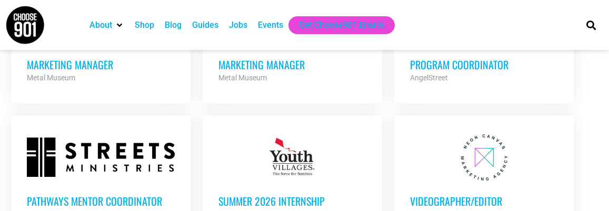 The width and height of the screenshot is (609, 211). I want to click on div: Guides, so click(205, 25).